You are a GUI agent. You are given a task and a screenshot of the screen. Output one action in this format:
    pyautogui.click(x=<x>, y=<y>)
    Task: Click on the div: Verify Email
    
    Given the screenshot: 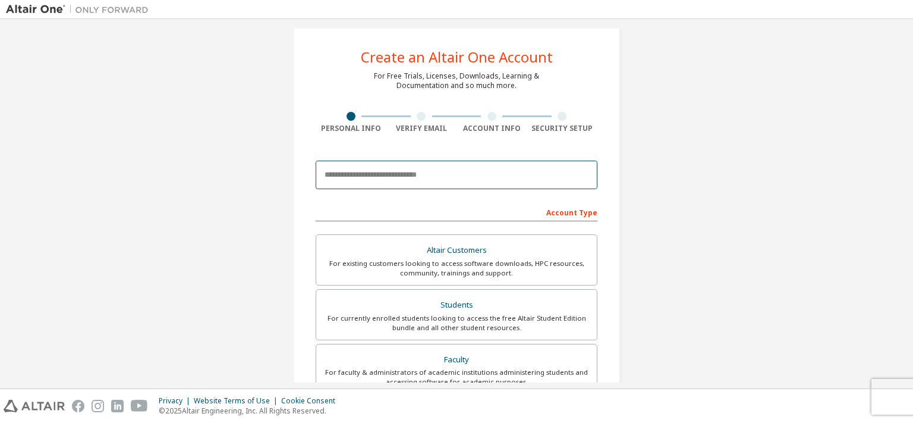 What is the action you would take?
    pyautogui.click(x=421, y=128)
    